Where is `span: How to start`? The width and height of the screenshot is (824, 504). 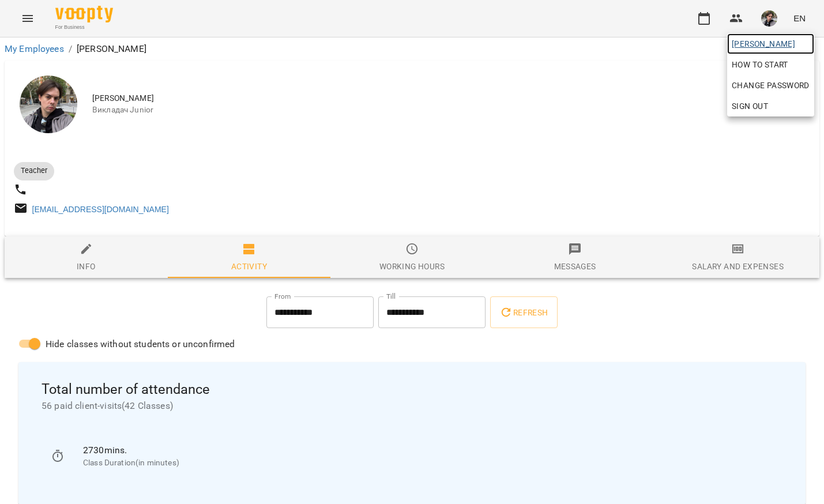
span: How to start is located at coordinates (760, 65).